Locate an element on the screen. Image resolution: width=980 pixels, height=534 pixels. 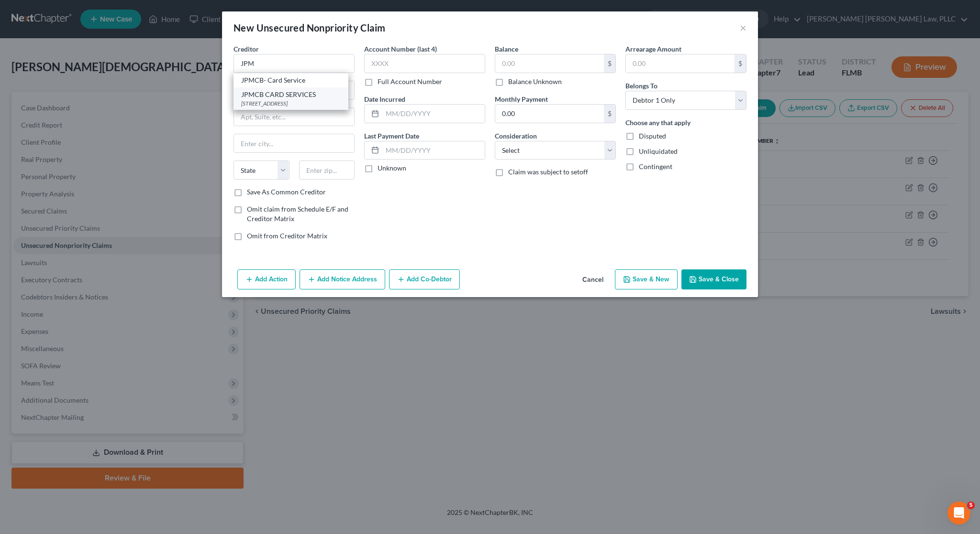
input: Enter zip... is located at coordinates (327, 170).